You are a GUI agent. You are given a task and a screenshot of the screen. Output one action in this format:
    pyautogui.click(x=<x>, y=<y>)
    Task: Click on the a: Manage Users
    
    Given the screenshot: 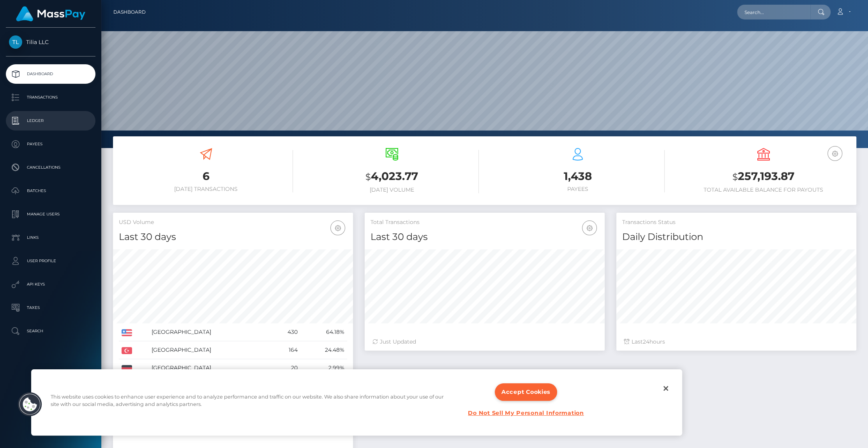 What is the action you would take?
    pyautogui.click(x=51, y=214)
    